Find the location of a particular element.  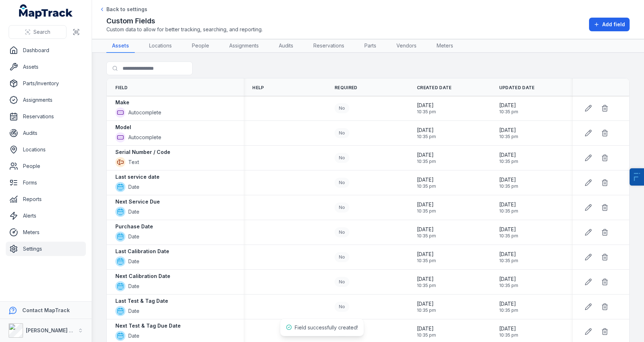

strong: Contact MapTrack is located at coordinates (46, 310).